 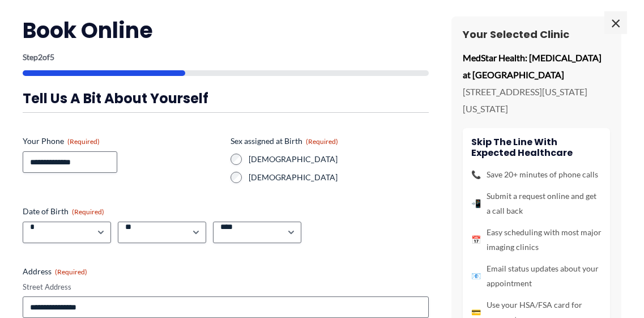 I want to click on li: Email status updates about your appointment, so click(x=537, y=276).